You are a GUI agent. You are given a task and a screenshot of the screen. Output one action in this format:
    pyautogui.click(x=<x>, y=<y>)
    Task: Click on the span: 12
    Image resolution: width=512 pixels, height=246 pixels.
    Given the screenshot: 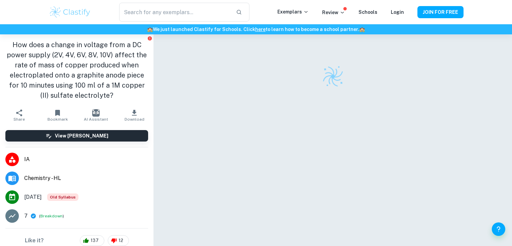 What is the action you would take?
    pyautogui.click(x=121, y=240)
    